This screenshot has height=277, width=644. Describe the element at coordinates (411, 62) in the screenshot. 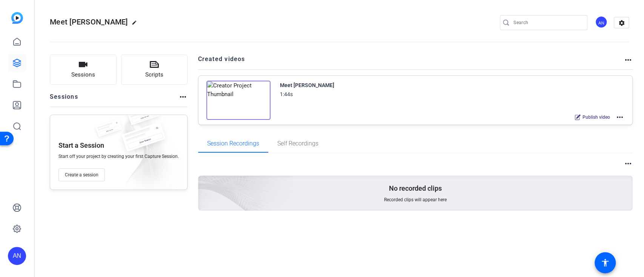

I see `h2: Created videos` at that location.